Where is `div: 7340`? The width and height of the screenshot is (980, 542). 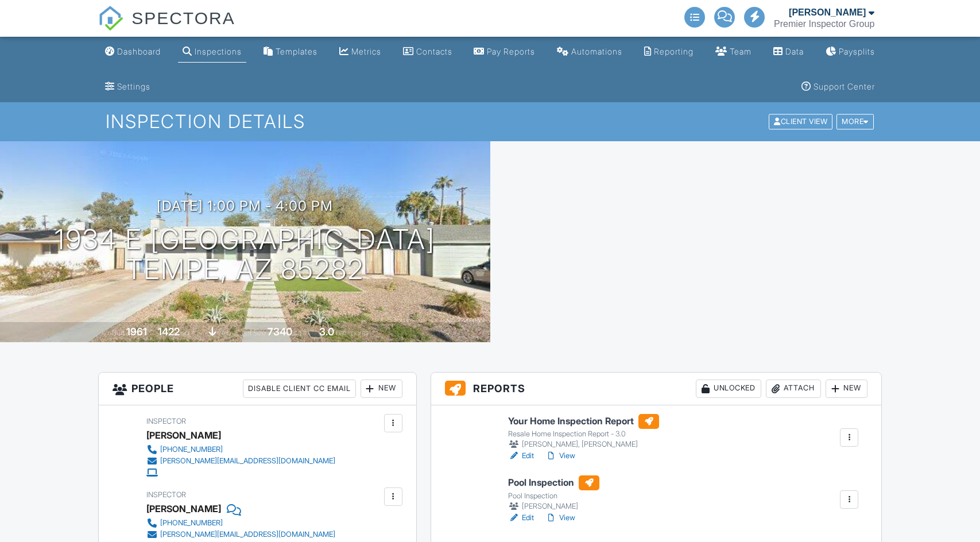 div: 7340 is located at coordinates (280, 331).